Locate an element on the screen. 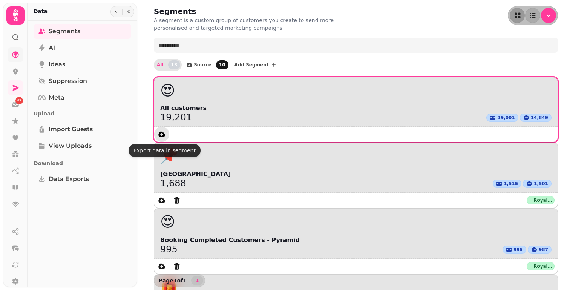 Image resolution: width=570 pixels, height=290 pixels. a: Segments is located at coordinates (82, 31).